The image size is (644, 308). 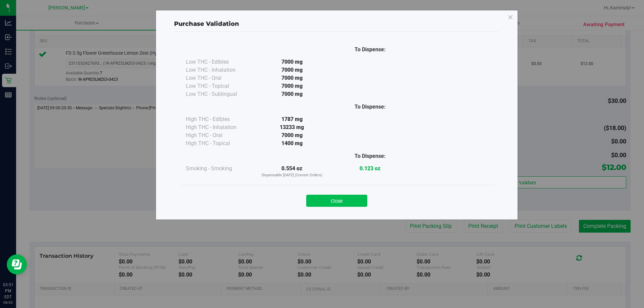 I want to click on button: Close, so click(x=336, y=201).